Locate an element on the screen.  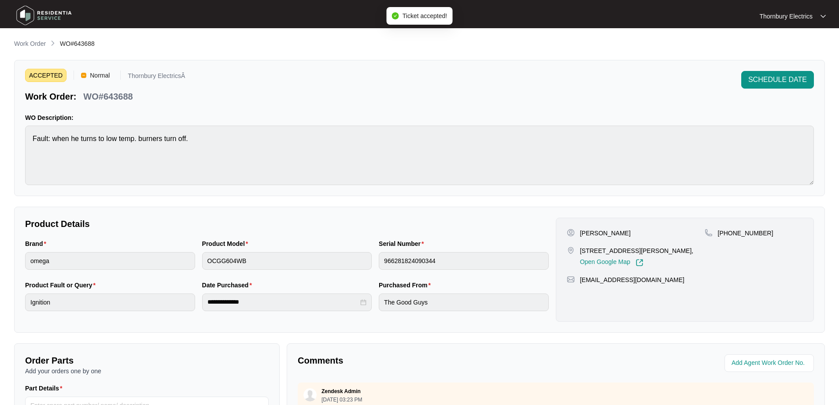
label: Product Model is located at coordinates (227, 243).